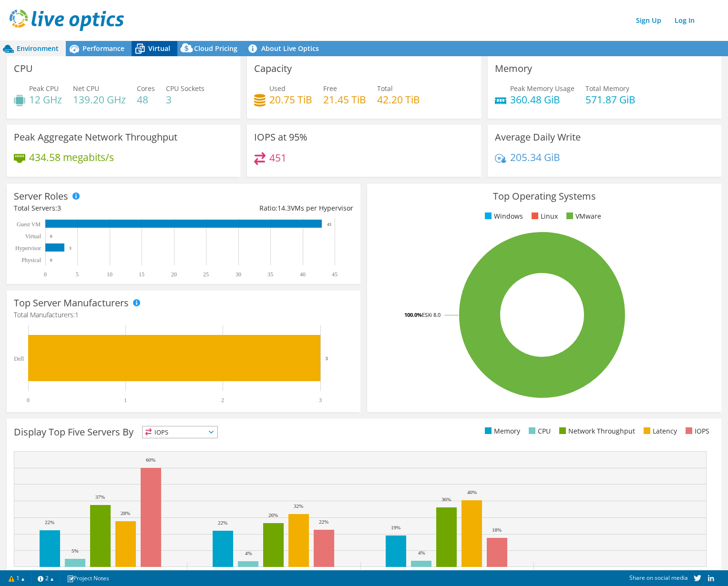 The width and height of the screenshot is (728, 586). What do you see at coordinates (396, 527) in the screenshot?
I see `text: 19%` at bounding box center [396, 527].